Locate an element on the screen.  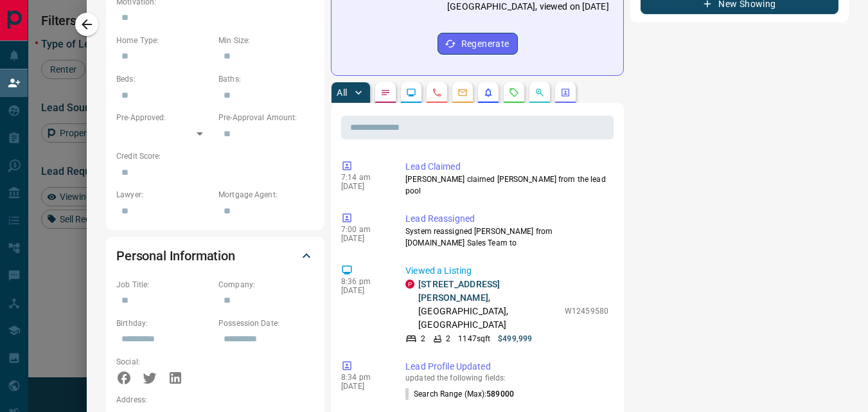
div: Personal Information is located at coordinates (215, 256).